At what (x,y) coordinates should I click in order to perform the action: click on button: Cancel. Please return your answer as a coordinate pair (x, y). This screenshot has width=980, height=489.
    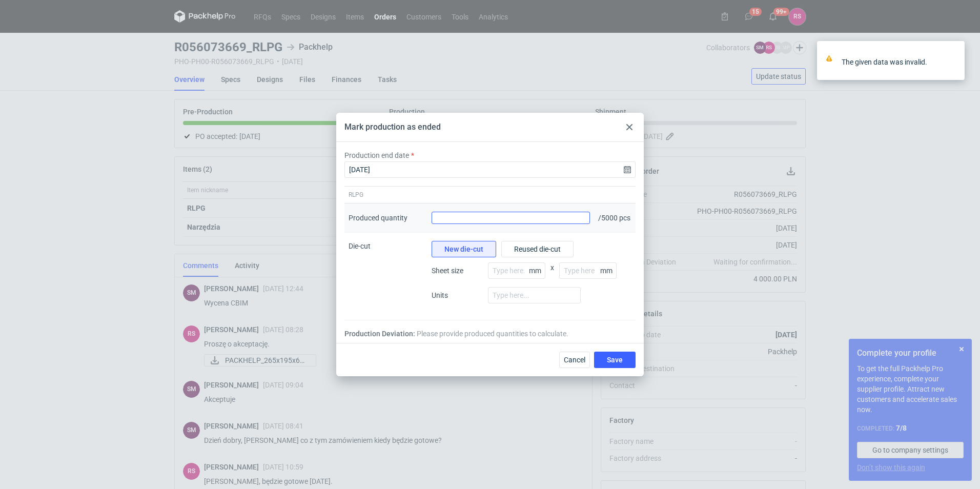
    Looking at the image, I should click on (575, 359).